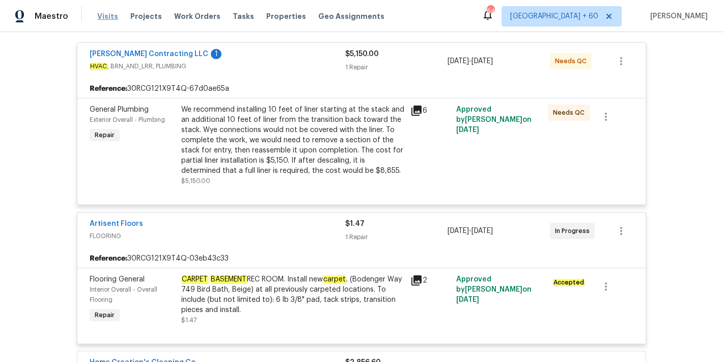  Describe the element at coordinates (293, 294) in the screenshot. I see `div: REC ROOM. Install new . (Bodenger Way 749 Bird Bath, Beige) at all previously carpeted locations....` at that location.